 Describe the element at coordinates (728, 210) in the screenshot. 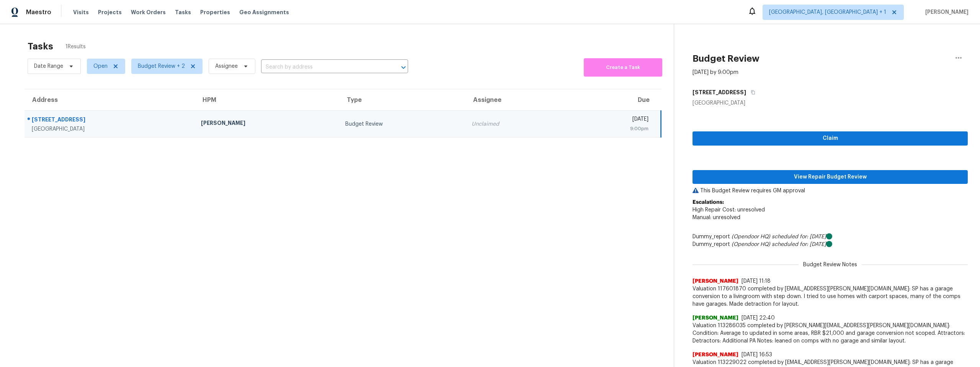

I see `span: High Repair Cost: unresolved` at that location.